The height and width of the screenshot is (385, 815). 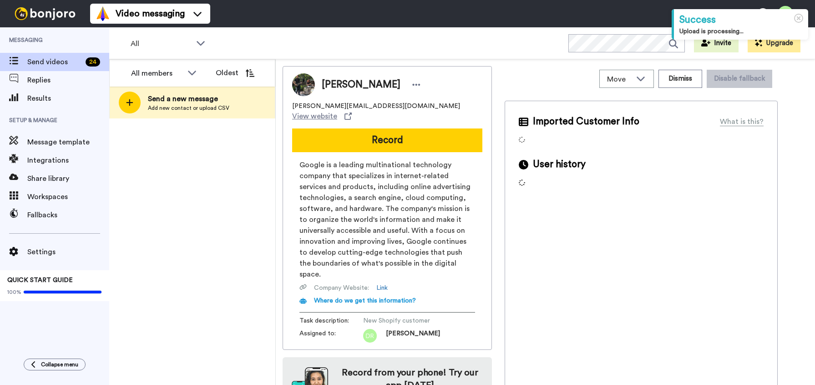 What do you see at coordinates (55, 62) in the screenshot?
I see `span: Send videos` at bounding box center [55, 62].